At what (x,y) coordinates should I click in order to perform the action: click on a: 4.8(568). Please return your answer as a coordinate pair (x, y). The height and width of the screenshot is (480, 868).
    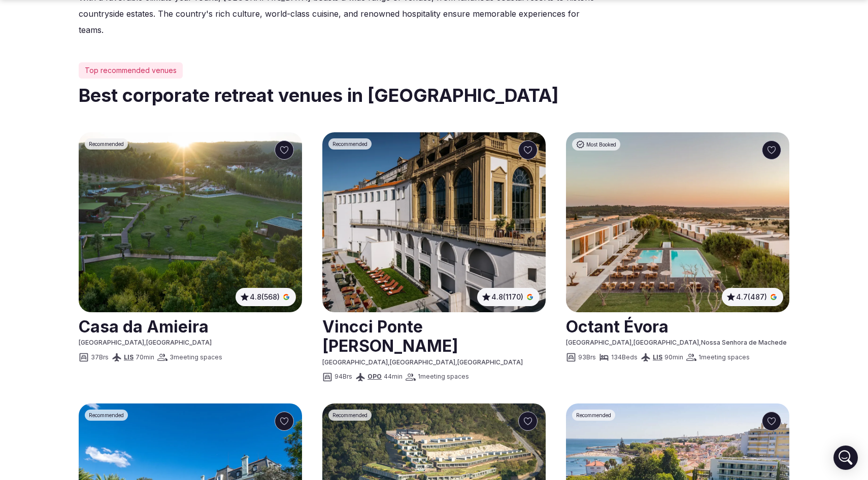
    Looking at the image, I should click on (266, 297).